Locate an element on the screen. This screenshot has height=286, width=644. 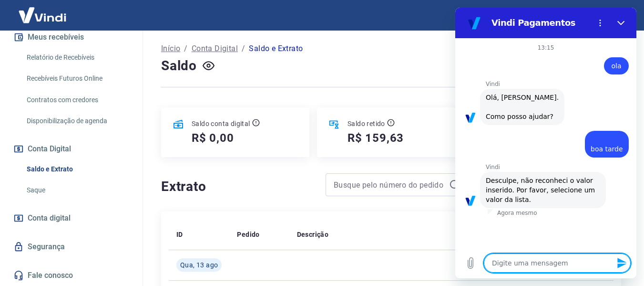
button: Menu de opções is located at coordinates (145, 15).